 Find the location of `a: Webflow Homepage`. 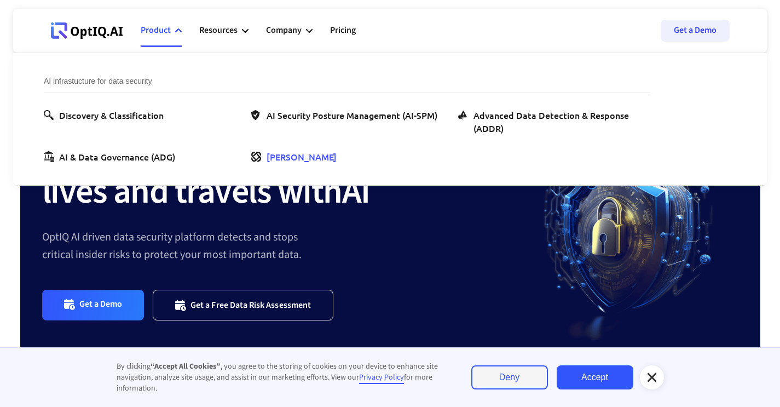

a: Webflow Homepage is located at coordinates (87, 31).